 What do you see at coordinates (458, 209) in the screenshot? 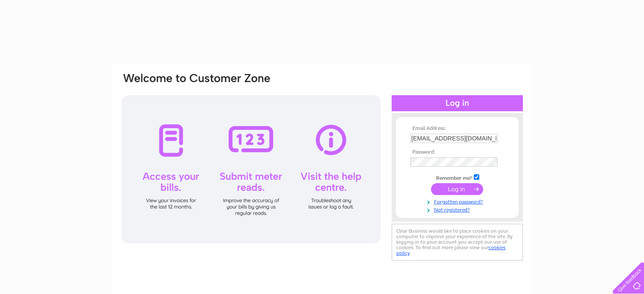
I see `a: Not registered?` at bounding box center [458, 209].